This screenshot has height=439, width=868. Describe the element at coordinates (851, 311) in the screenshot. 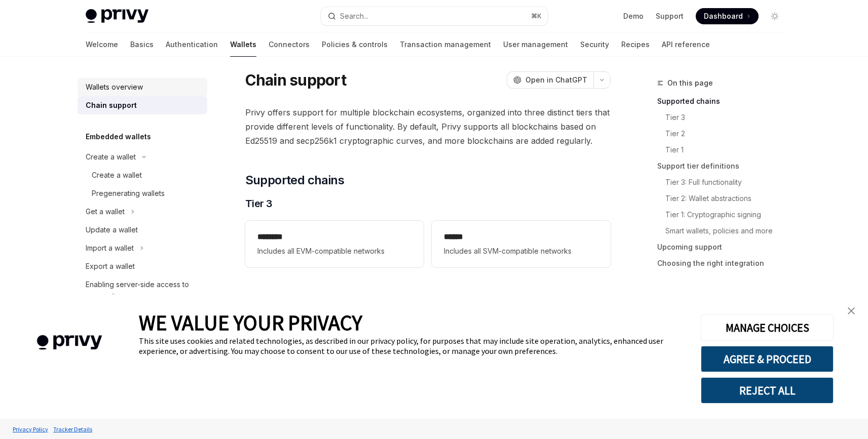

I see `a: close banner` at that location.